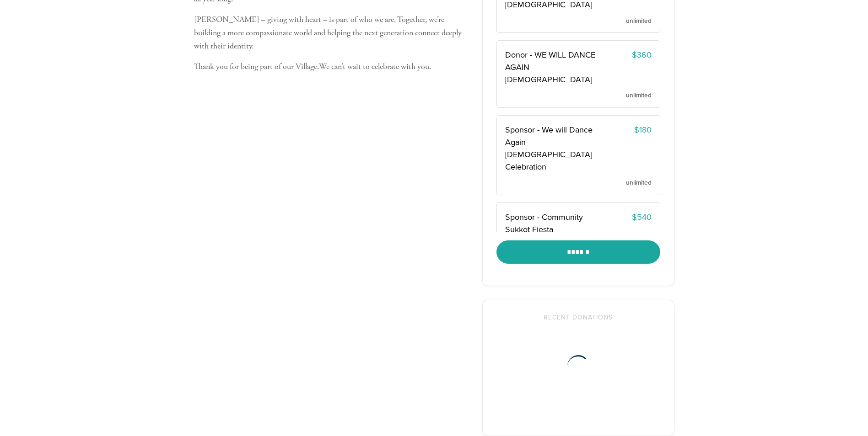  What do you see at coordinates (331, 67) in the screenshot?
I see `p: Thank you for being part of our Village.We can’t wait to celebrate with you.` at bounding box center [331, 67].